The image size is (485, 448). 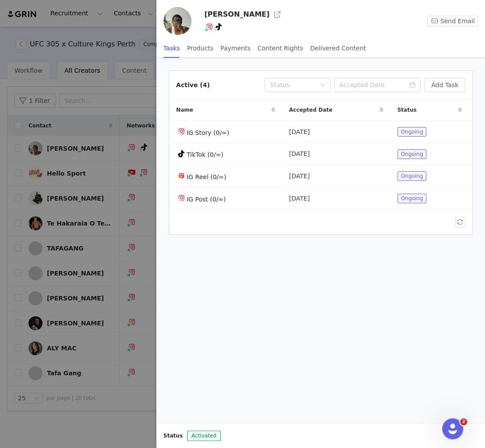 What do you see at coordinates (181, 176) in the screenshot?
I see `img: instagram-reels.svg` at bounding box center [181, 176].